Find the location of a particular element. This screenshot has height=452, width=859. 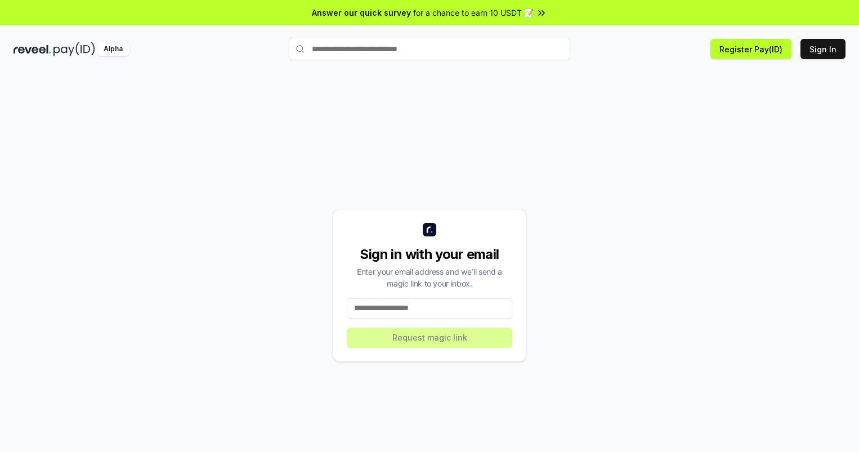

button: Register Pay(ID) is located at coordinates (751, 49).